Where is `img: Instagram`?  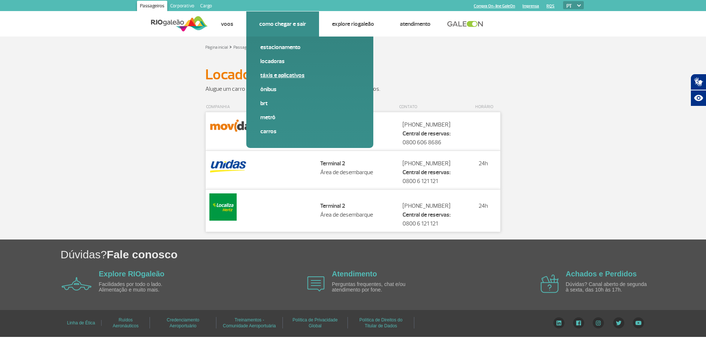
img: Instagram is located at coordinates (598, 323).